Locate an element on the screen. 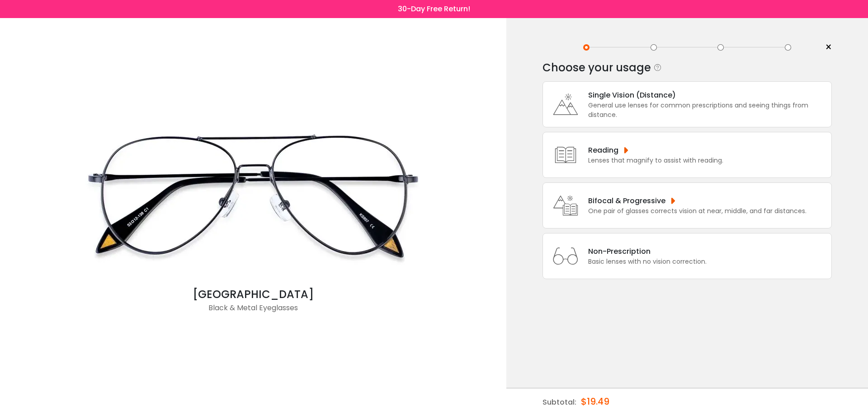 The width and height of the screenshot is (868, 415). div: General use lenses for common prescriptions and seeing things from distance. is located at coordinates (707, 110).